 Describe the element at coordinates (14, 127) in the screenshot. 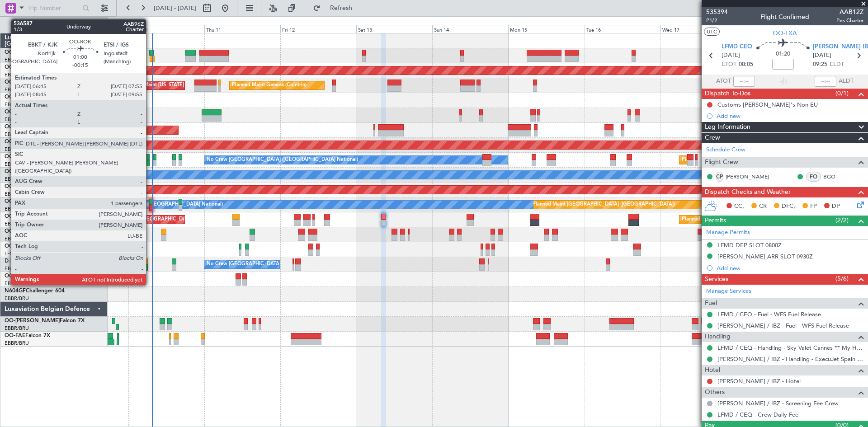

I see `span: OO-FSX` at that location.